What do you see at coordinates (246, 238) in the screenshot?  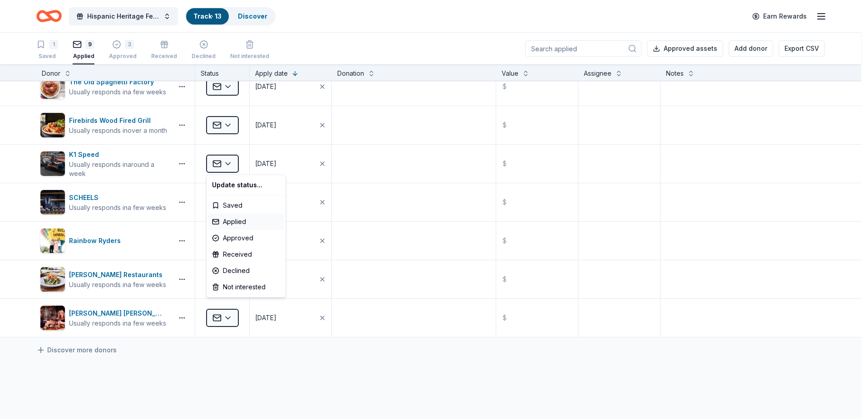 I see `div: Approved` at bounding box center [246, 238].